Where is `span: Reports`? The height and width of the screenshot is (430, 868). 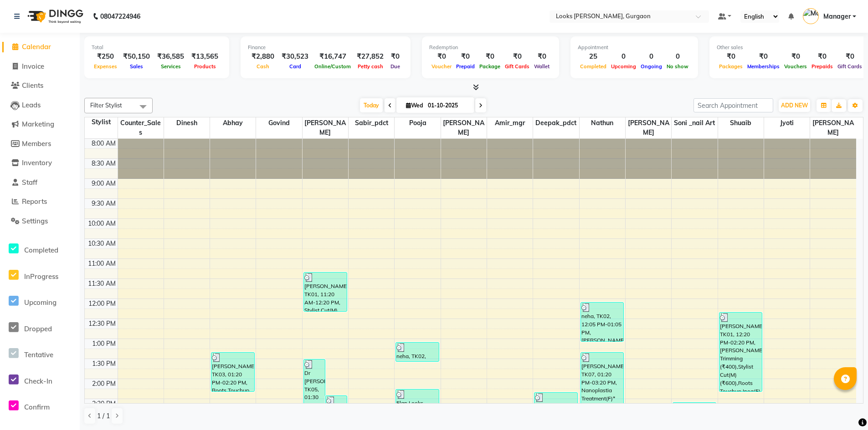 span: Reports is located at coordinates (34, 201).